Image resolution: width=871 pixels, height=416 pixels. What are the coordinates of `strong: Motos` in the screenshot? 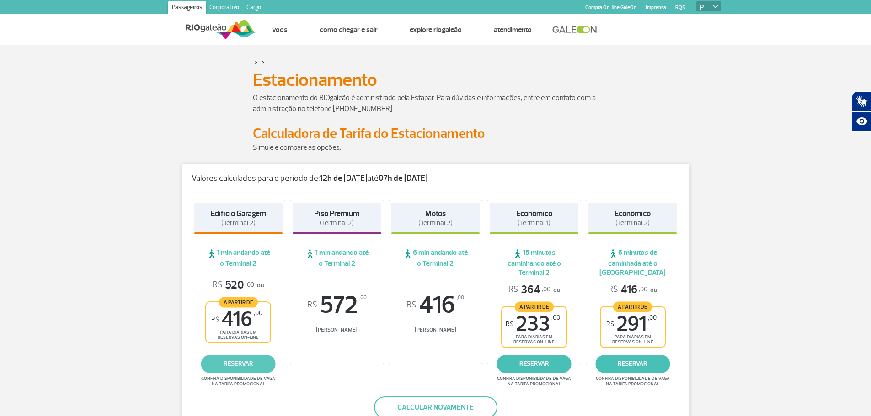 It's located at (435, 214).